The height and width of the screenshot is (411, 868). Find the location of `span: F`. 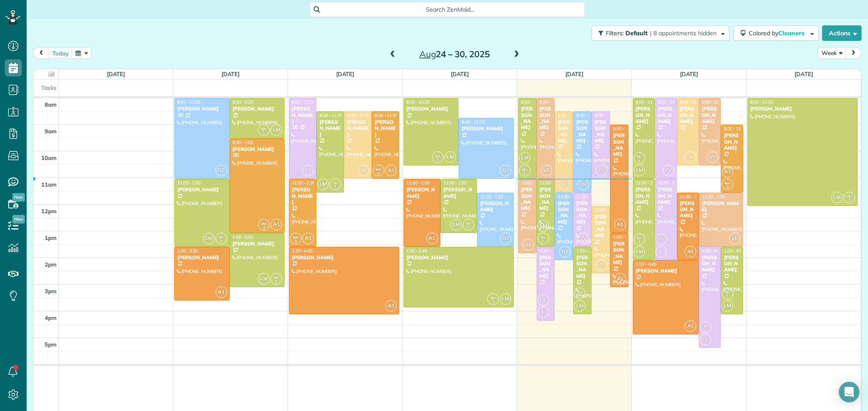

span: F is located at coordinates (661, 251).